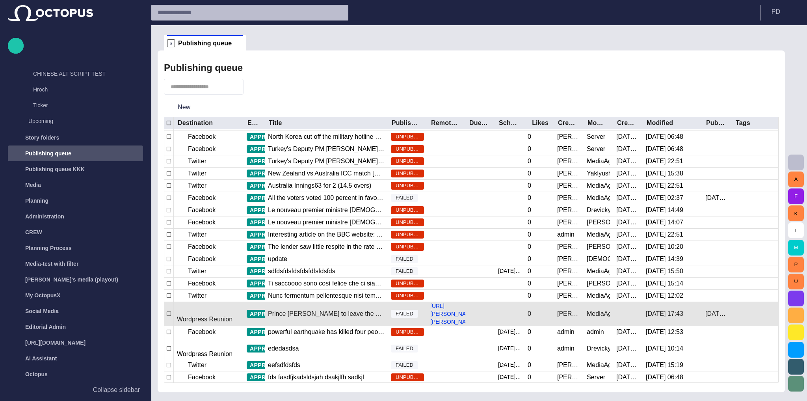 This screenshot has height=401, width=807. Describe the element at coordinates (665, 235) in the screenshot. I see `div: 3/30/2016 22:51` at that location.